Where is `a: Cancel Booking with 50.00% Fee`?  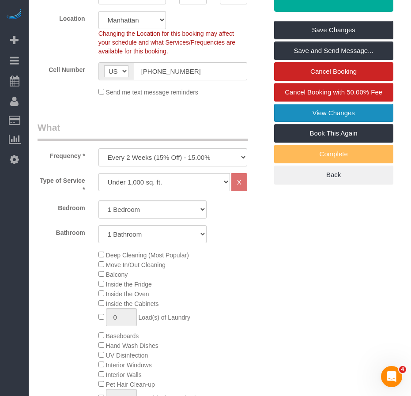 a: Cancel Booking with 50.00% Fee is located at coordinates (333, 92).